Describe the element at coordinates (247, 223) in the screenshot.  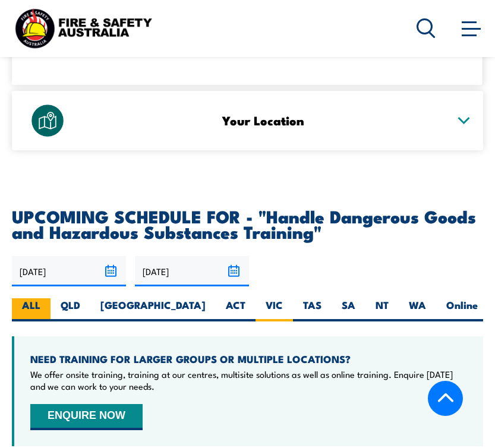
I see `h2: UPCOMING SCHEDULE FOR - "Handle Dangerous Goods and Hazardous Substances Training"` at that location.